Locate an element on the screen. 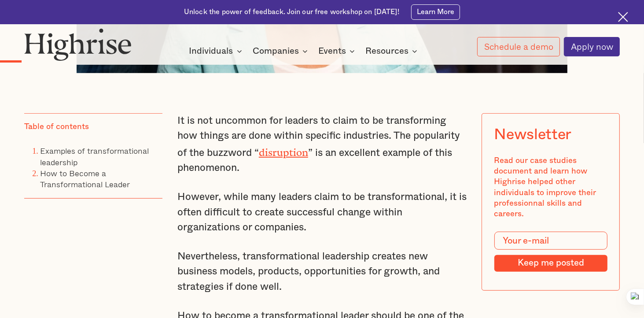 The image size is (644, 318). img: Highrise logo is located at coordinates (78, 45).